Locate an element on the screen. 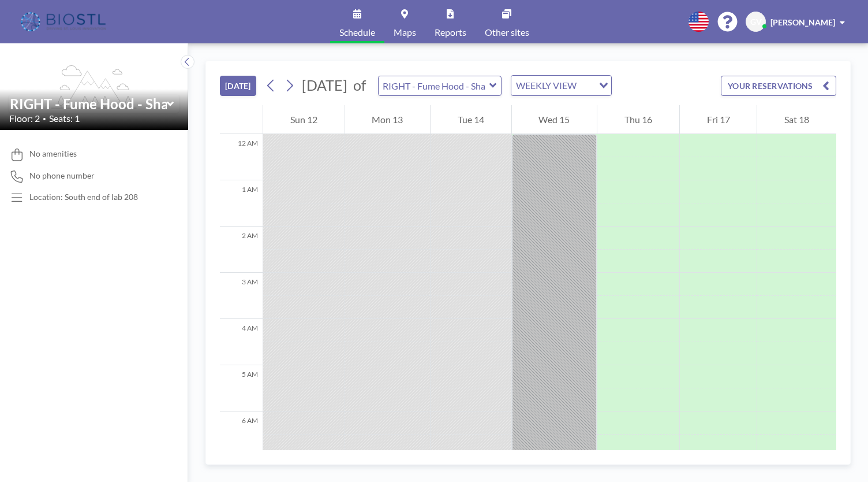 The width and height of the screenshot is (868, 482). span: Schedule is located at coordinates (357, 32).